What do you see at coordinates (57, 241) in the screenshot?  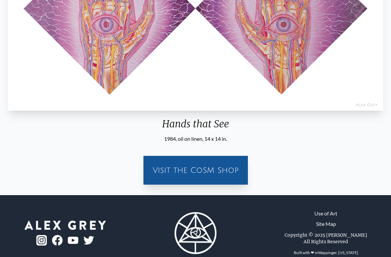 I see `img: fb-logo.png` at bounding box center [57, 241].